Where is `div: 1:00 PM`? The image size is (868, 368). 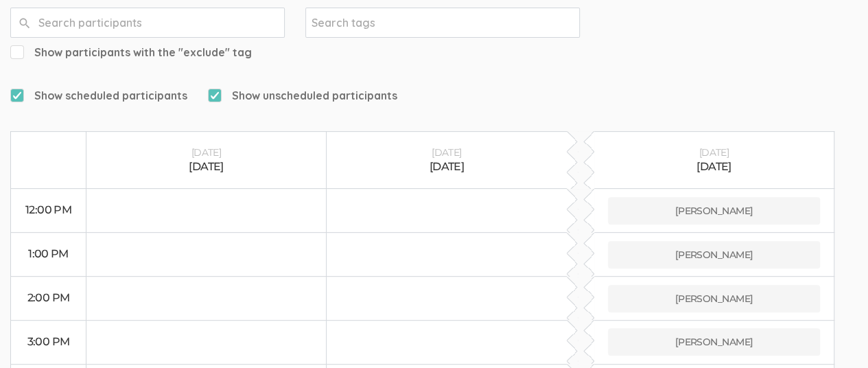 div: 1:00 PM is located at coordinates (48, 254).